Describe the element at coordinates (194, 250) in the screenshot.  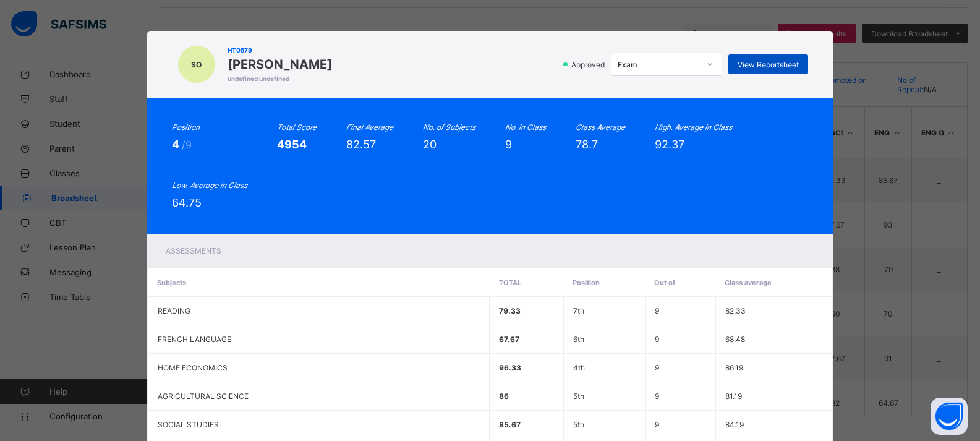
I see `span: Assessments` at that location.